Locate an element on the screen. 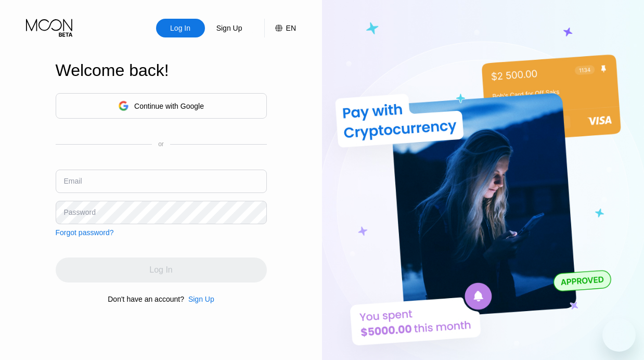 The width and height of the screenshot is (644, 360). div: Password is located at coordinates (79, 212).